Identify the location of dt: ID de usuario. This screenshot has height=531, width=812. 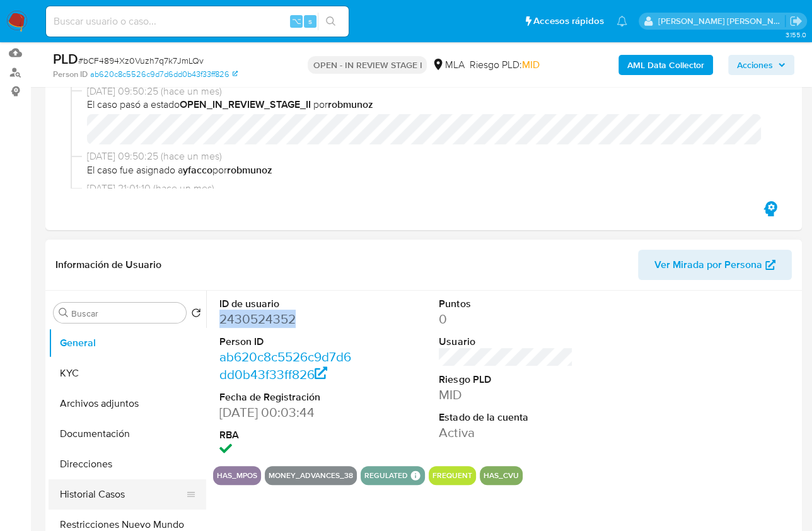
(286, 304).